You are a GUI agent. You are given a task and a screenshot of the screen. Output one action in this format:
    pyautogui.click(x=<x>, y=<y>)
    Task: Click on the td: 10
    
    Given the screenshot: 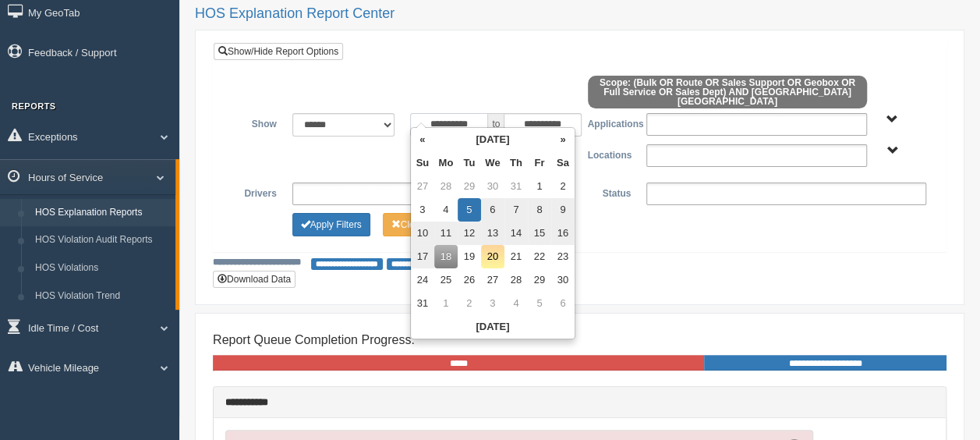 What is the action you would take?
    pyautogui.click(x=423, y=233)
    